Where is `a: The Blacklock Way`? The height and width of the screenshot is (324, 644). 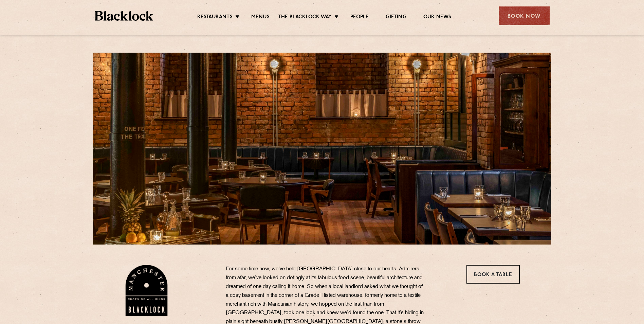
a: The Blacklock Way is located at coordinates (305, 18).